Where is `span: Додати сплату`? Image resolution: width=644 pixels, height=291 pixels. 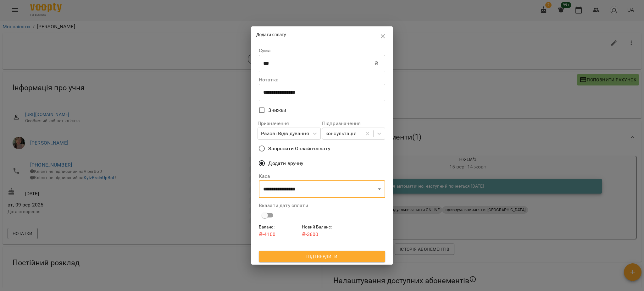 span: Додати сплату is located at coordinates (271, 35).